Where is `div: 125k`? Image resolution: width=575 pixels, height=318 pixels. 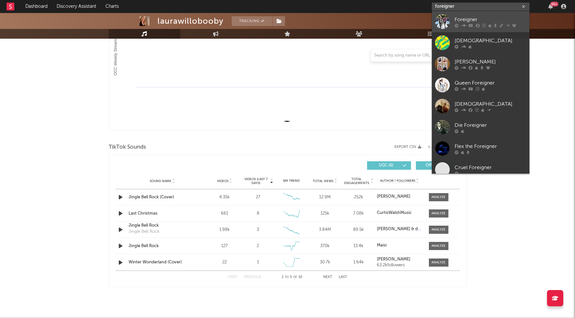 div: 125k is located at coordinates (325, 214).